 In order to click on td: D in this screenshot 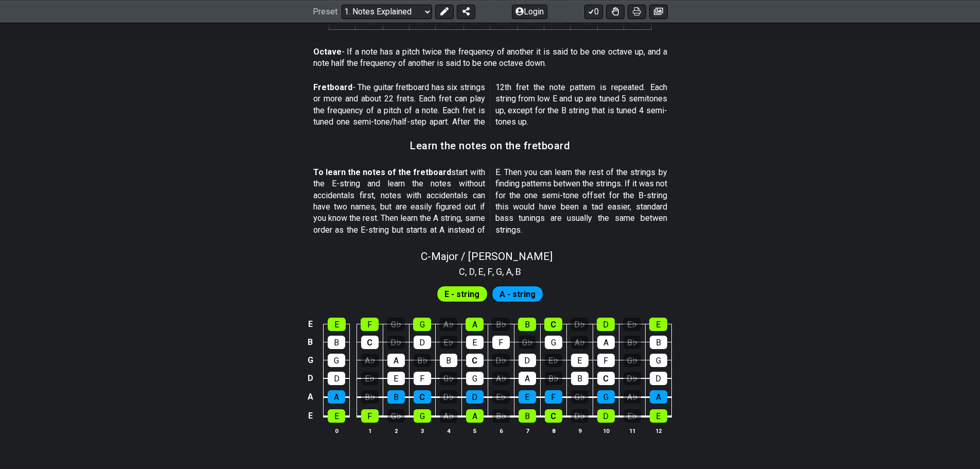, I will do `click(310, 378)`.